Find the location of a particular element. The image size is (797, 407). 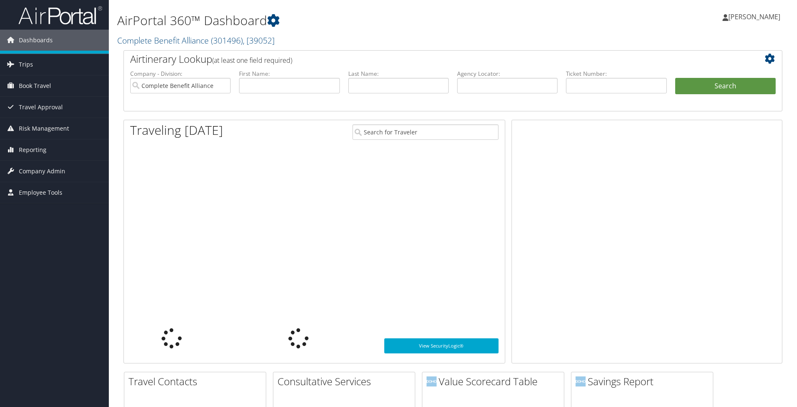

label: Agency Locator: is located at coordinates (507, 74).